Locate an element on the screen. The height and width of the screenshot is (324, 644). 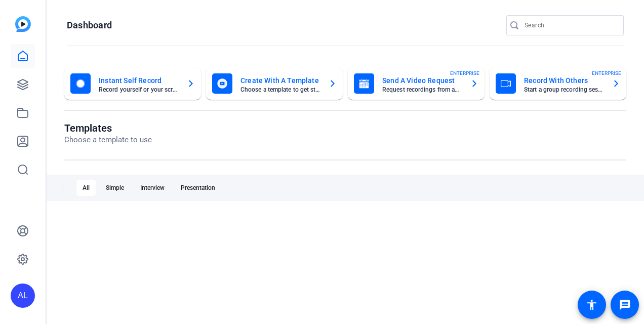
img: blue-gradient.svg is located at coordinates (23, 24).